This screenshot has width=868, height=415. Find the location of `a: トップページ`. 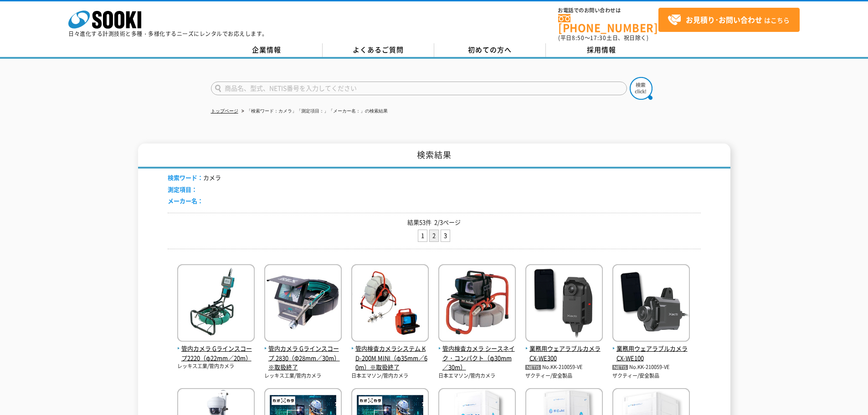

a: トップページ is located at coordinates (225, 111).